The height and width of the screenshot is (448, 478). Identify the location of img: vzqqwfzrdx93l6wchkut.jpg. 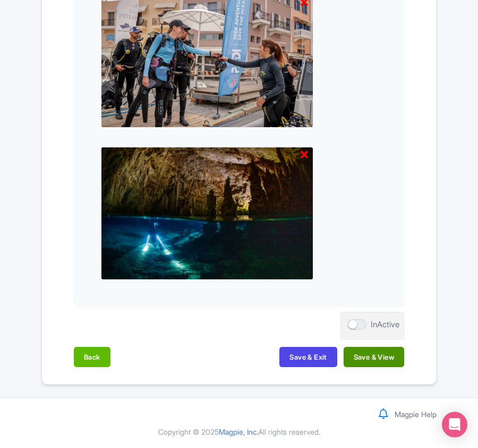
(207, 213).